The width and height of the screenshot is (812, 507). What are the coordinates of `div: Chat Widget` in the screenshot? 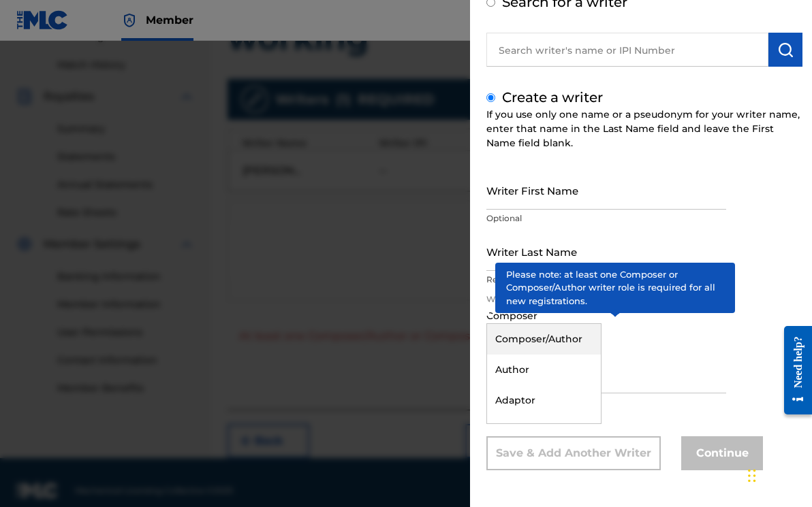 It's located at (778, 475).